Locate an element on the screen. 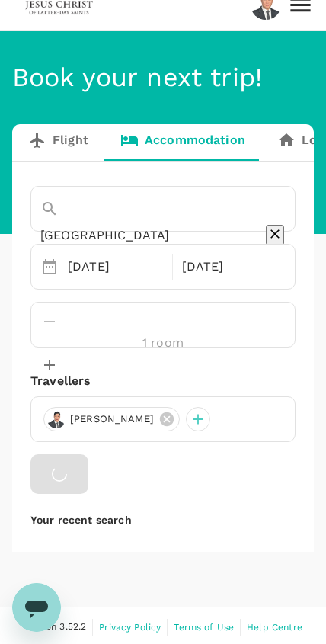 The image size is (326, 644). h4: Book your next trip! is located at coordinates (163, 78).